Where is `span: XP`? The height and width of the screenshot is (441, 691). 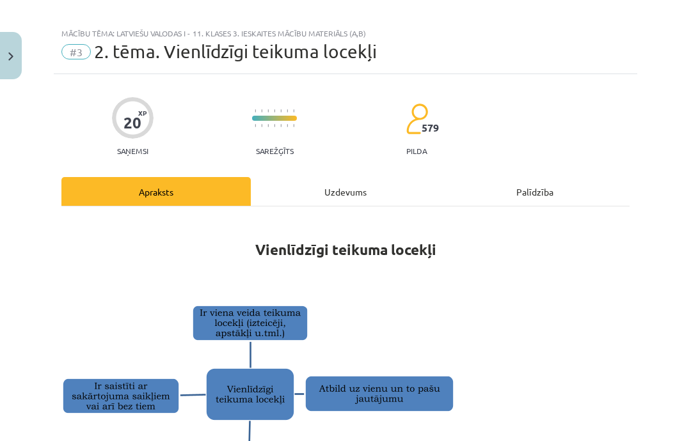 span: XP is located at coordinates (142, 113).